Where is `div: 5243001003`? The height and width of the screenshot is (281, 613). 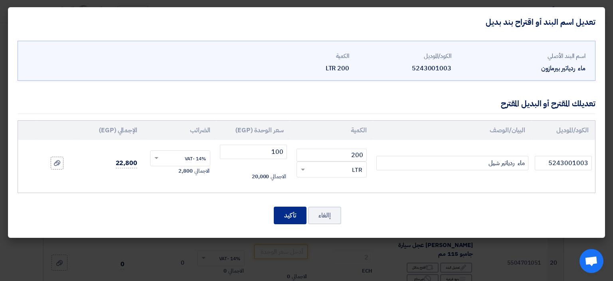 div: 5243001003 is located at coordinates (404, 68).